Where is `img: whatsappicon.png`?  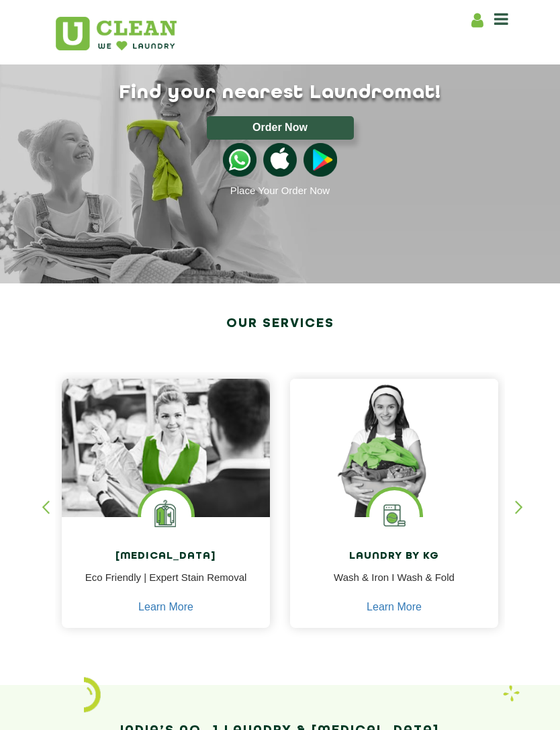 img: whatsappicon.png is located at coordinates (240, 160).